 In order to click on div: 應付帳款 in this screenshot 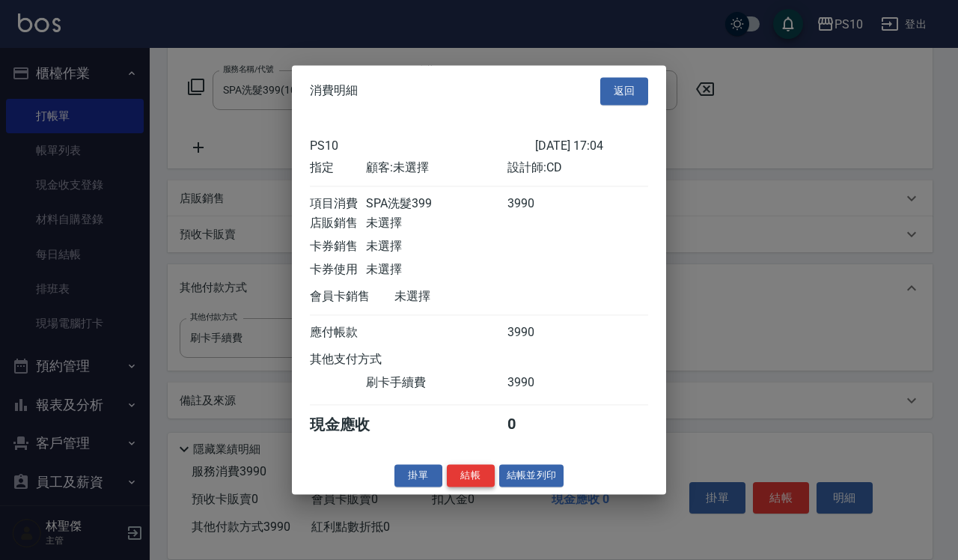, I will do `click(338, 332)`.